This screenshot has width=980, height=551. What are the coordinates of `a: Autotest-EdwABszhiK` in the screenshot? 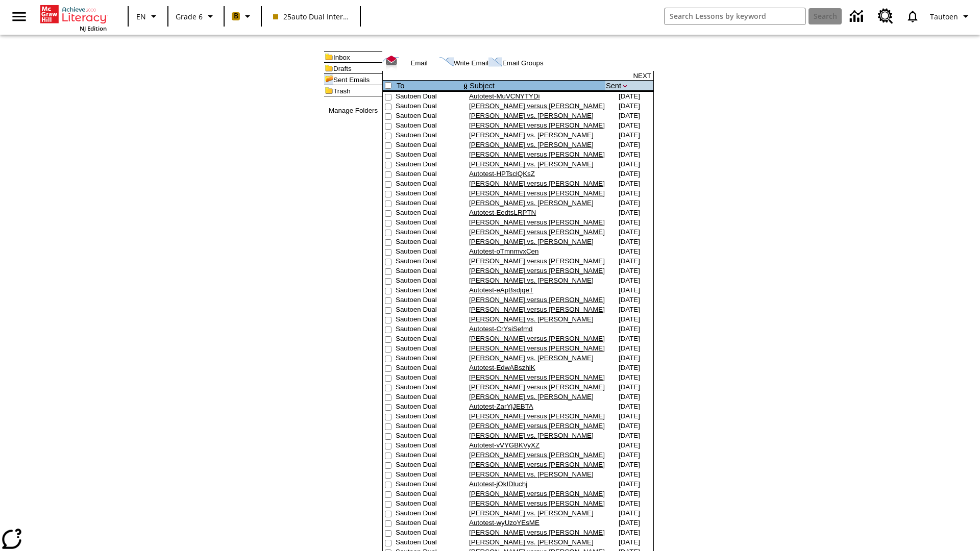 It's located at (502, 367).